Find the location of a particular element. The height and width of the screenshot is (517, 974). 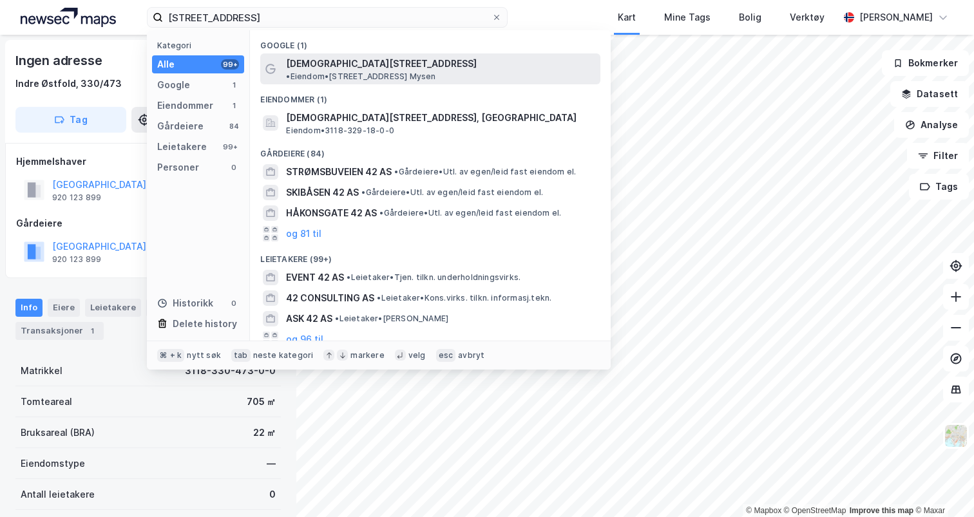

input: Søk på adresse, matrikkel, gårdeiere, leietakere eller personer is located at coordinates (327, 17).